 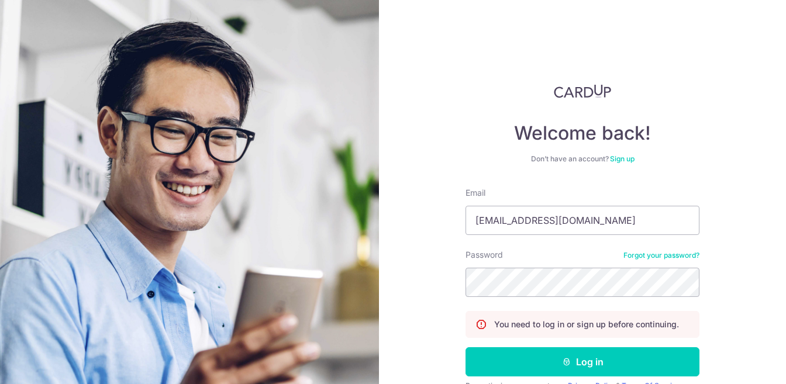 What do you see at coordinates (586, 324) in the screenshot?
I see `p: You need to log in or sign up before continuing.` at bounding box center [586, 324].